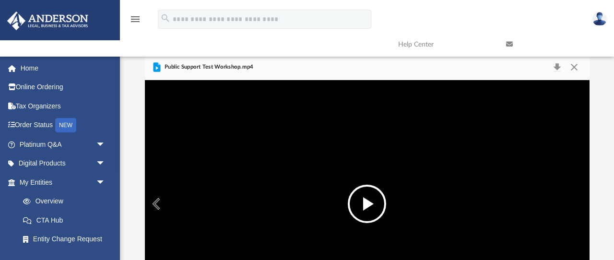 This screenshot has height=260, width=614. What do you see at coordinates (208, 67) in the screenshot?
I see `span: Public Support Test Workshop.mp4` at bounding box center [208, 67].